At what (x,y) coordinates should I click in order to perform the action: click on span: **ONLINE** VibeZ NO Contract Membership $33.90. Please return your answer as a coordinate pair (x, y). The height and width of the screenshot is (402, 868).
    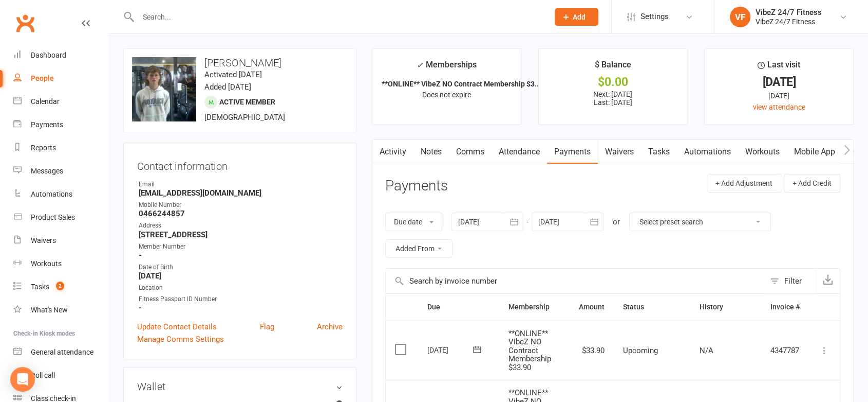
    Looking at the image, I should click on (529, 350).